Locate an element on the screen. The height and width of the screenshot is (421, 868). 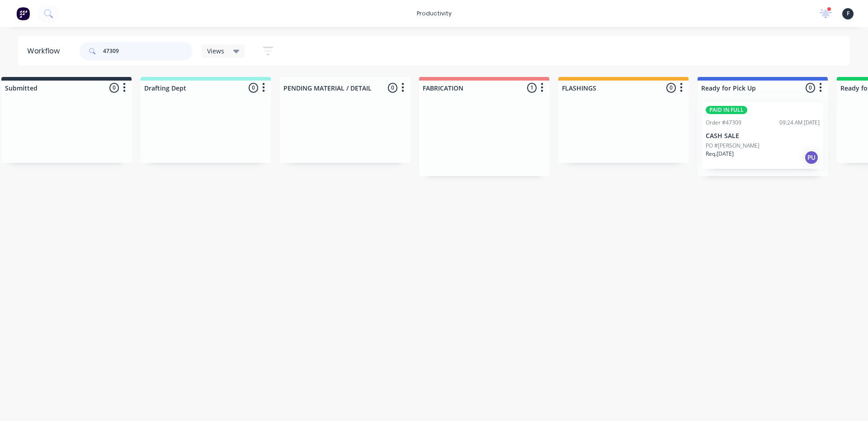
span: F is located at coordinates (848, 13).